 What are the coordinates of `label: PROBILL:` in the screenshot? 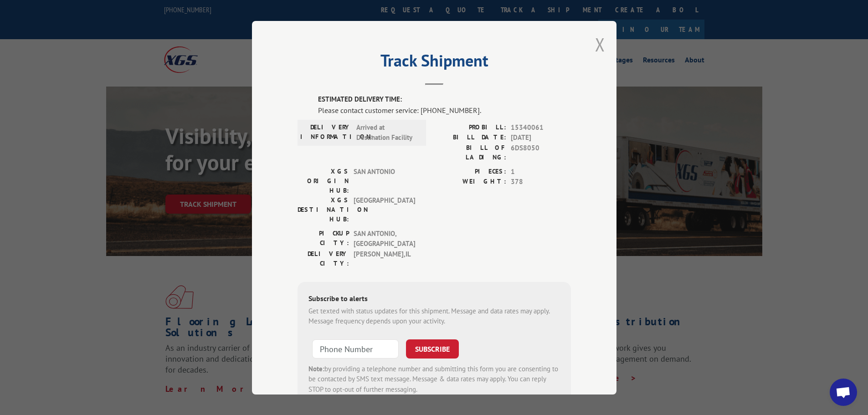 It's located at (471, 127).